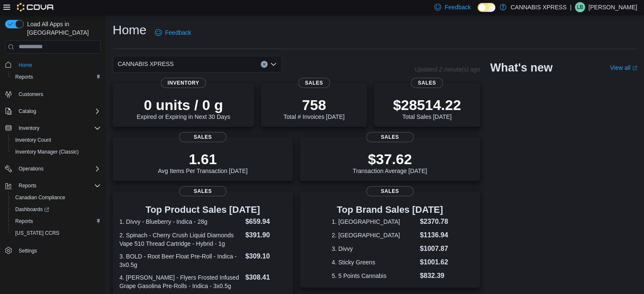  What do you see at coordinates (434, 235) in the screenshot?
I see `dd: $1136.94` at bounding box center [434, 235].